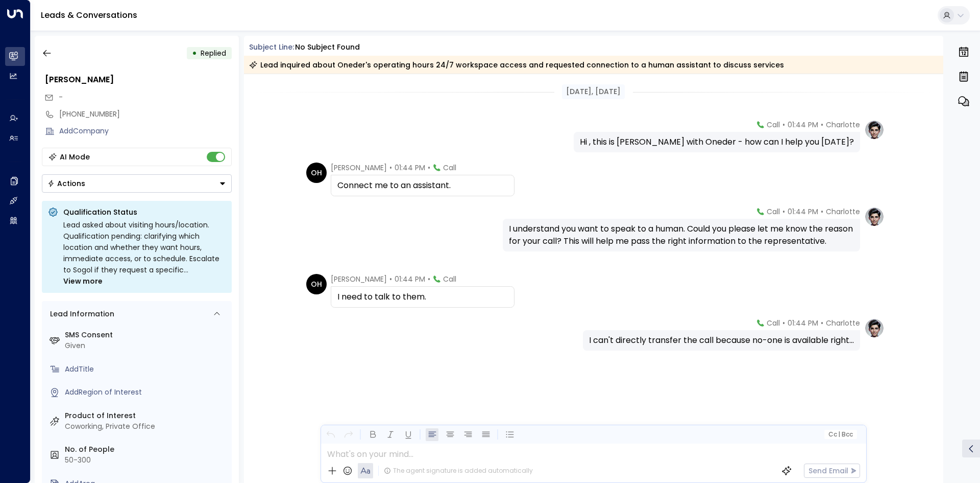 Image resolution: width=980 pixels, height=483 pixels. Describe the element at coordinates (74, 157) in the screenshot. I see `div: AI Mode` at that location.